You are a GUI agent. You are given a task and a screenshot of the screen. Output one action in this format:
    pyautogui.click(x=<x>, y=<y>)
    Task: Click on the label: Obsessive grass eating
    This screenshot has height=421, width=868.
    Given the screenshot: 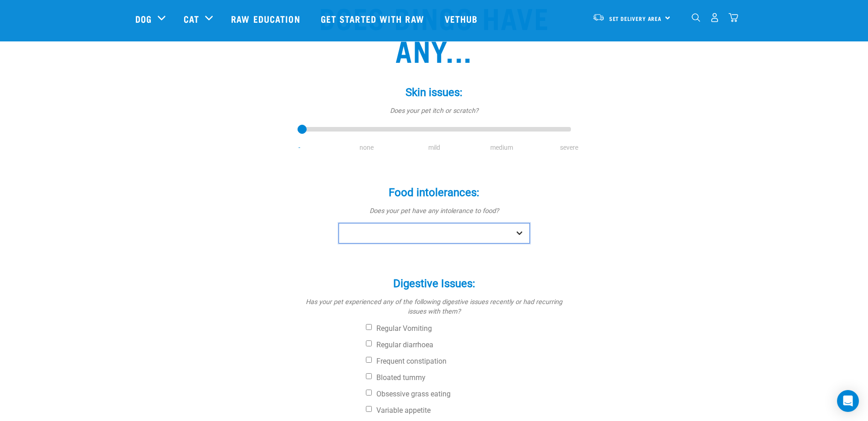 What is the action you would take?
    pyautogui.click(x=469, y=394)
    